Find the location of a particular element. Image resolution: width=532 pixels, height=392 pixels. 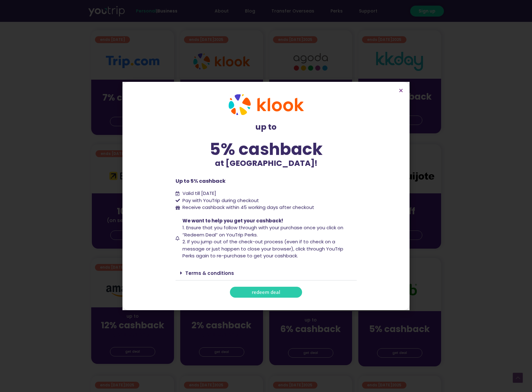

span: Pay with YouTrip during checkout is located at coordinates (220, 201).